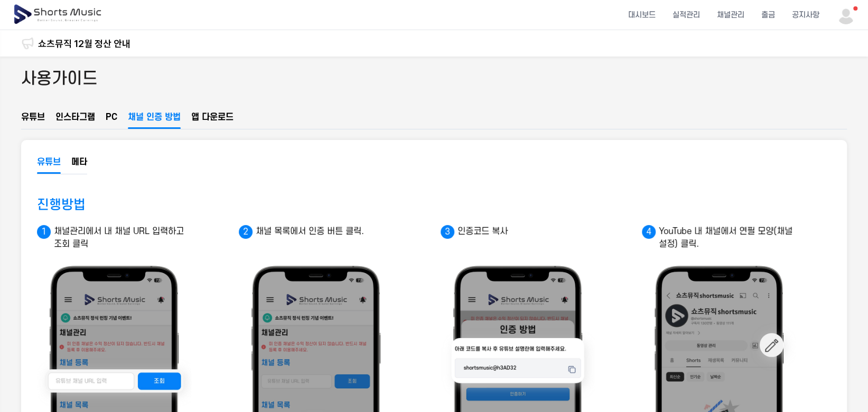 This screenshot has width=868, height=412. What do you see at coordinates (731, 15) in the screenshot?
I see `a: 채널관리` at bounding box center [731, 15].